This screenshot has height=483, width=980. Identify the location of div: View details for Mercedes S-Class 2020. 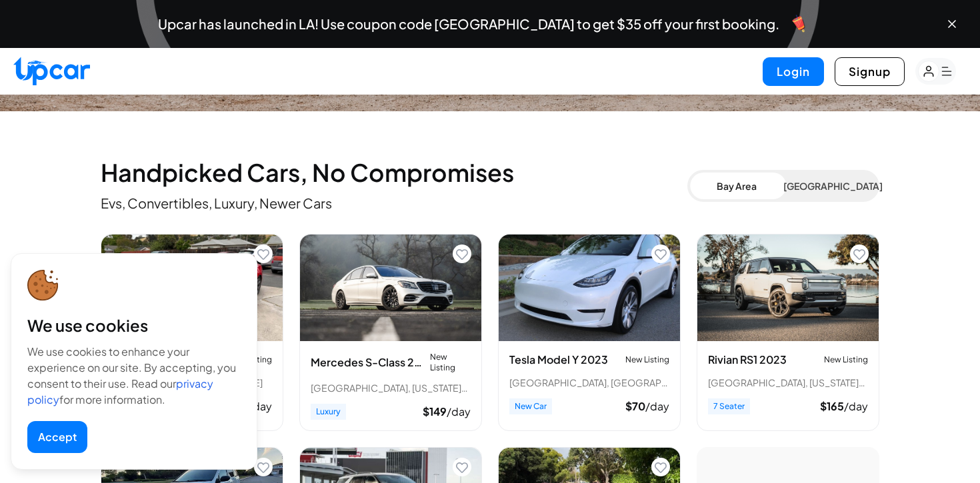
(391, 333).